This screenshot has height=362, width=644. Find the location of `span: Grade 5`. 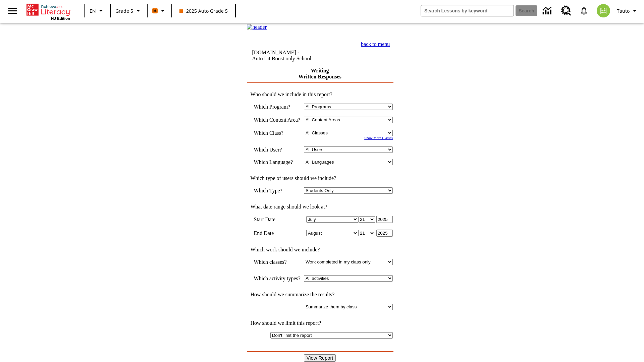

span: Grade 5 is located at coordinates (124, 11).